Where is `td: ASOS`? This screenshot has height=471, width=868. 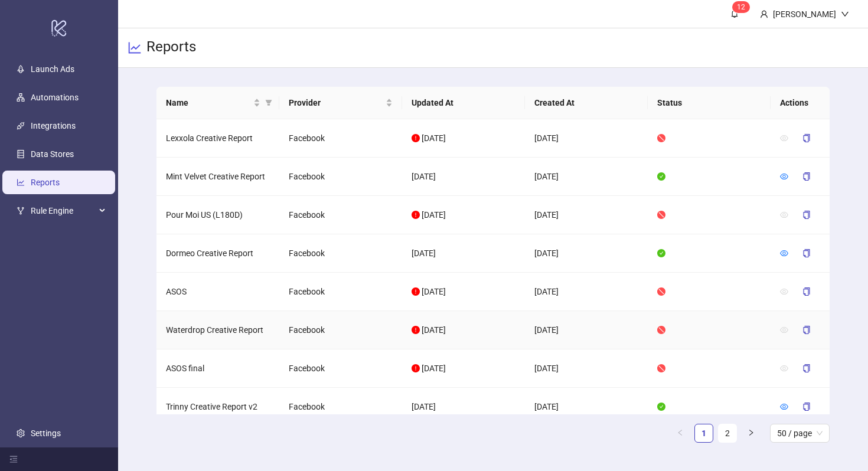 td: ASOS is located at coordinates (218, 291).